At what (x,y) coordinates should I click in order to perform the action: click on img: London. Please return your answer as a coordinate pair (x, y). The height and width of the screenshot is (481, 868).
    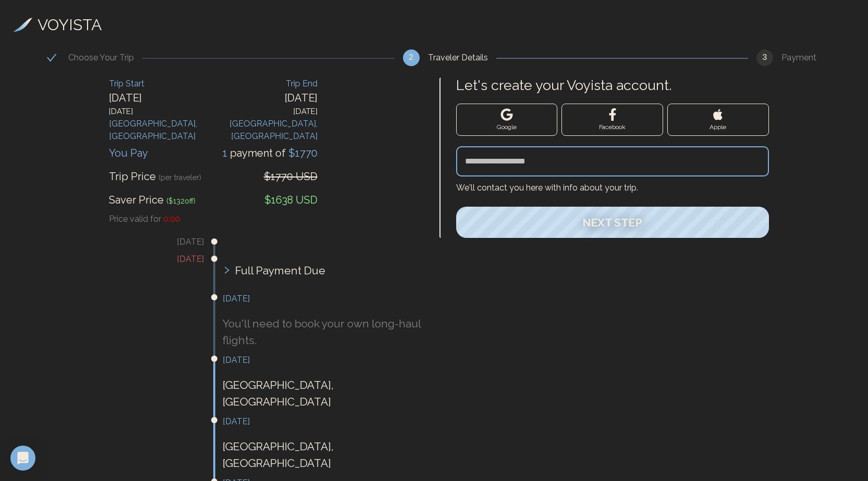
    Looking at the image, I should click on (104, 385).